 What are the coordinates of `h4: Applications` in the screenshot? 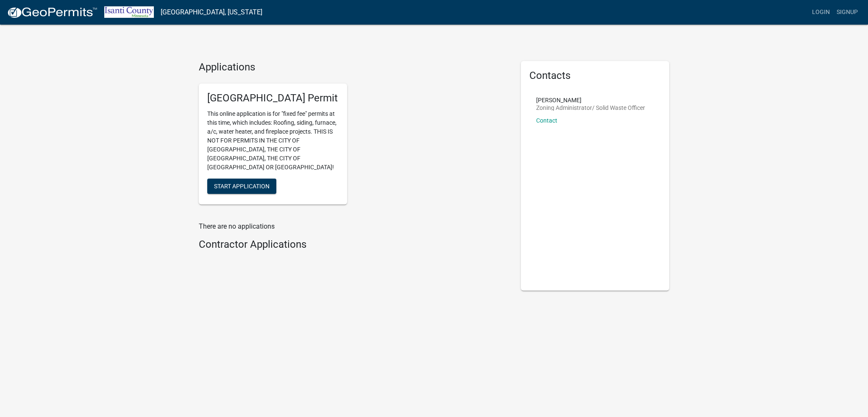 It's located at (354, 67).